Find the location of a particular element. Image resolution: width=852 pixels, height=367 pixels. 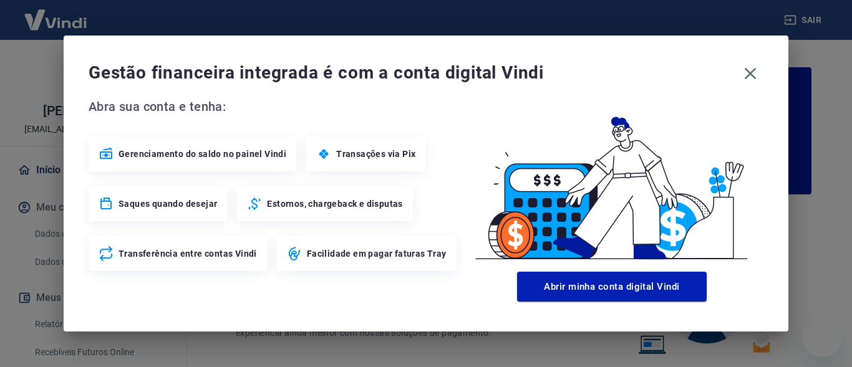

span: Abra sua conta e tenha: is located at coordinates (274, 107).